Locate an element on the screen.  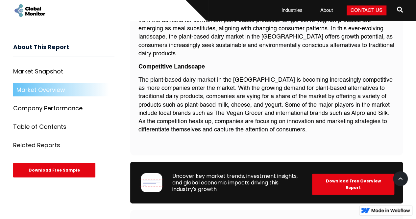
img: Made in Webflow is located at coordinates (390, 210).